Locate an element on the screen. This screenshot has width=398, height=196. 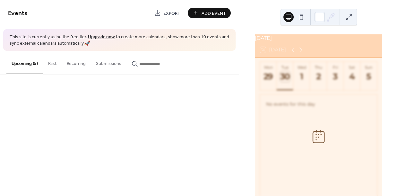
div: Wed is located at coordinates (301, 67).